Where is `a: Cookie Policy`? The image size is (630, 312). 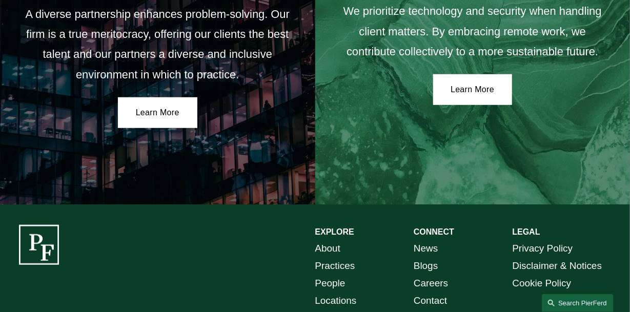
a: Cookie Policy is located at coordinates (541, 283).